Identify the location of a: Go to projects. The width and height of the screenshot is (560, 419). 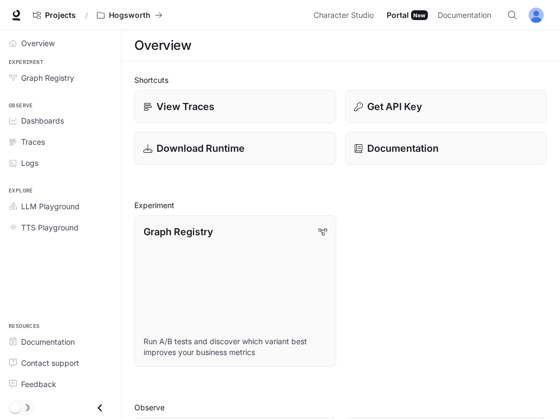
(54, 15).